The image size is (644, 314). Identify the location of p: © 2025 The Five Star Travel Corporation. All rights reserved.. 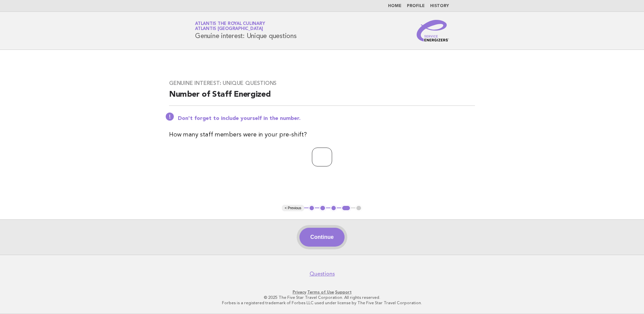
(322, 298).